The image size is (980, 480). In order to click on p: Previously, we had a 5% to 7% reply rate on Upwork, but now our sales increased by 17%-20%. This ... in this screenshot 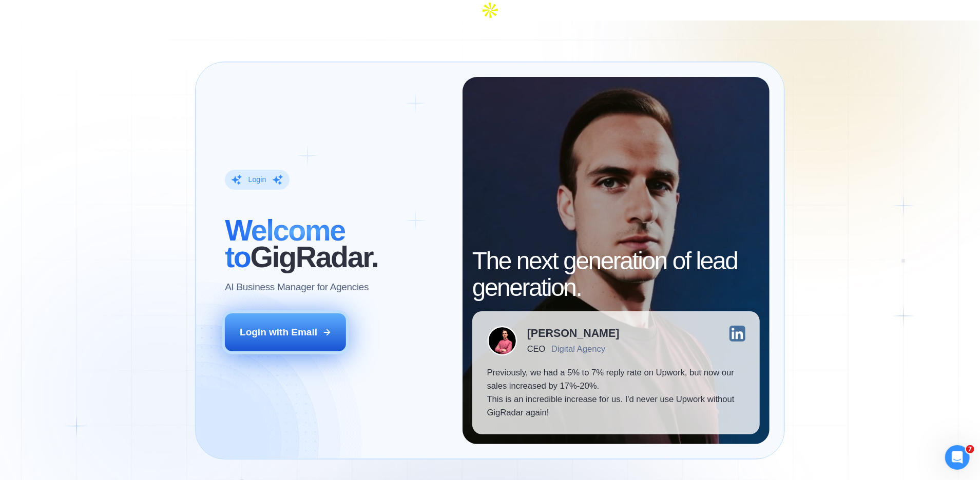, I will do `click(616, 393)`.